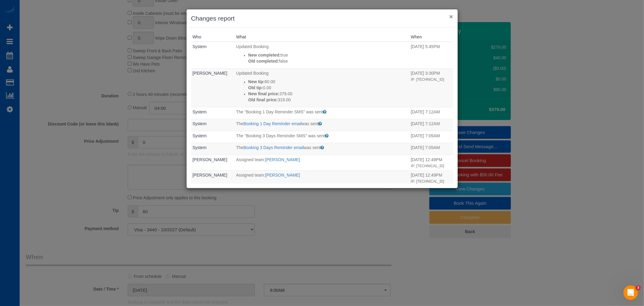 This screenshot has height=306, width=644. I want to click on p: false, so click(328, 61).